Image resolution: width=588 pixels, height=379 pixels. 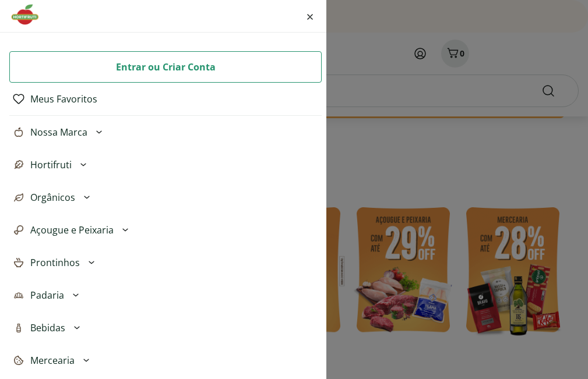 I want to click on button: Bebidas, so click(x=166, y=328).